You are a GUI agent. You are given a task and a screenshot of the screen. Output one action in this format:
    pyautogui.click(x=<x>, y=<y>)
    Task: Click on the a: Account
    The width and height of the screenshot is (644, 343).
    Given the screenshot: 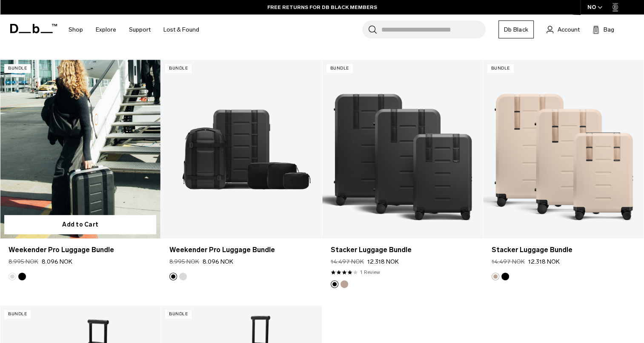 What is the action you would take?
    pyautogui.click(x=563, y=30)
    